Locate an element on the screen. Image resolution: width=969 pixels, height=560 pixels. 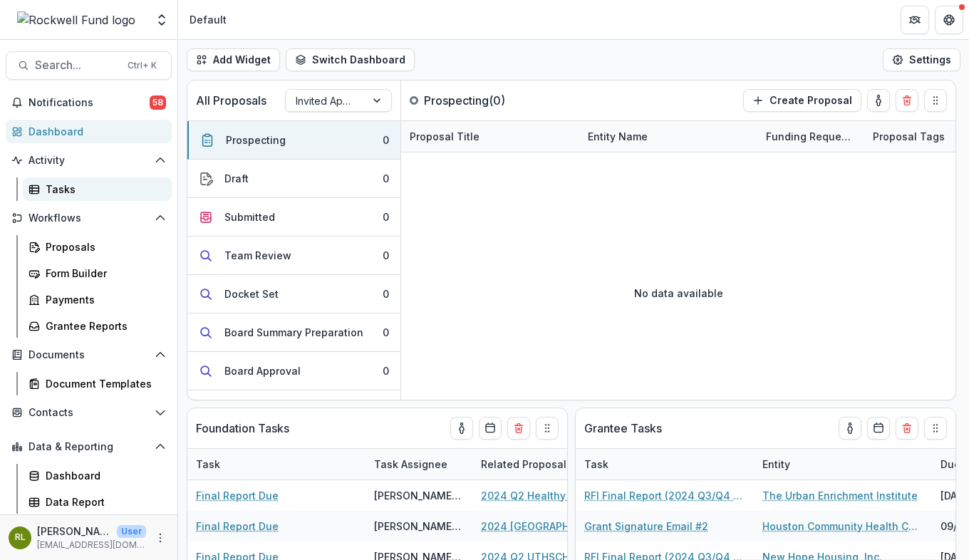
div: Grantee Reports is located at coordinates (103, 326).